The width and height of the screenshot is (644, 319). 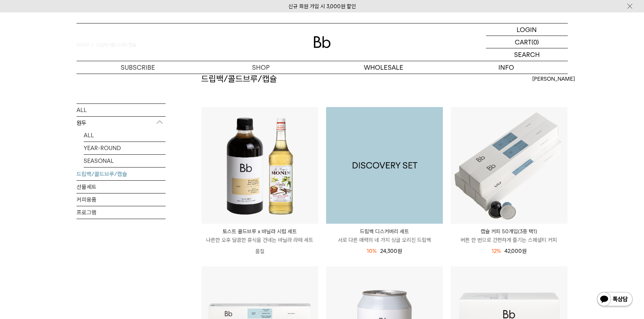 What do you see at coordinates (509, 165) in the screenshot?
I see `img: 캡슐 커피 50개입(3종 택1)` at bounding box center [509, 165].